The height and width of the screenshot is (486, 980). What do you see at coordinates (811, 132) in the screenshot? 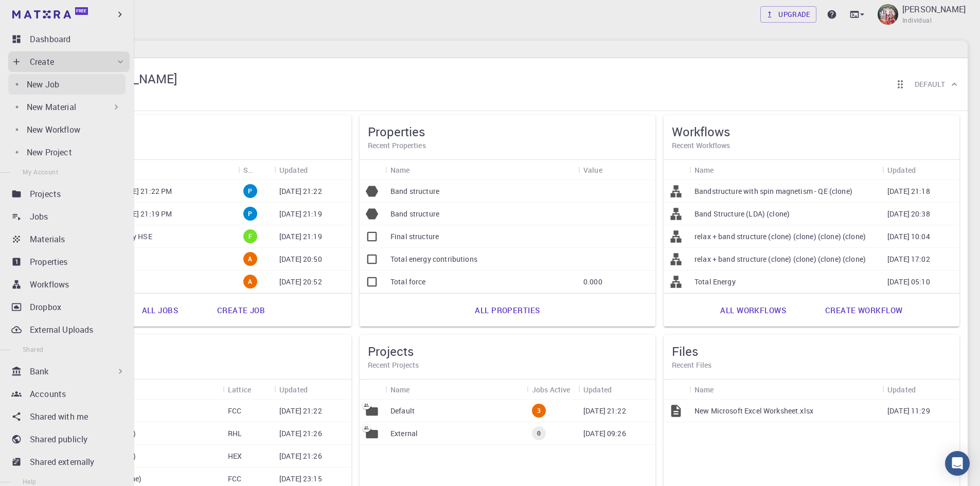
I see `h5: Workflows` at bounding box center [811, 132].